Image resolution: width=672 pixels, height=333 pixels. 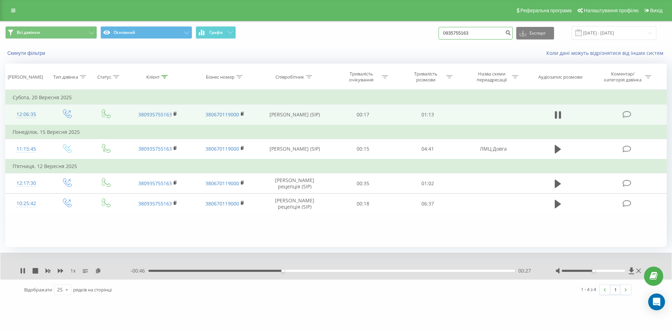 I want to click on td: 00:17, so click(x=363, y=115).